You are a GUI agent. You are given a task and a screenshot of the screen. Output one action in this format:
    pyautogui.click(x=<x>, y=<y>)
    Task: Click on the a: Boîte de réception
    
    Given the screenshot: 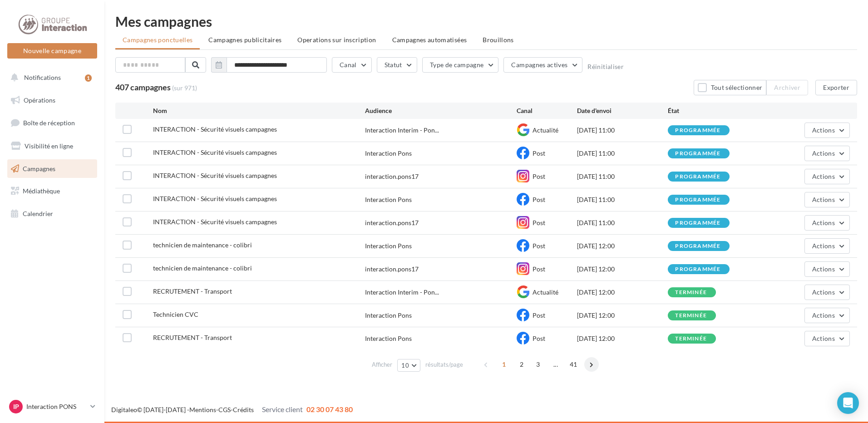 What is the action you would take?
    pyautogui.click(x=52, y=123)
    